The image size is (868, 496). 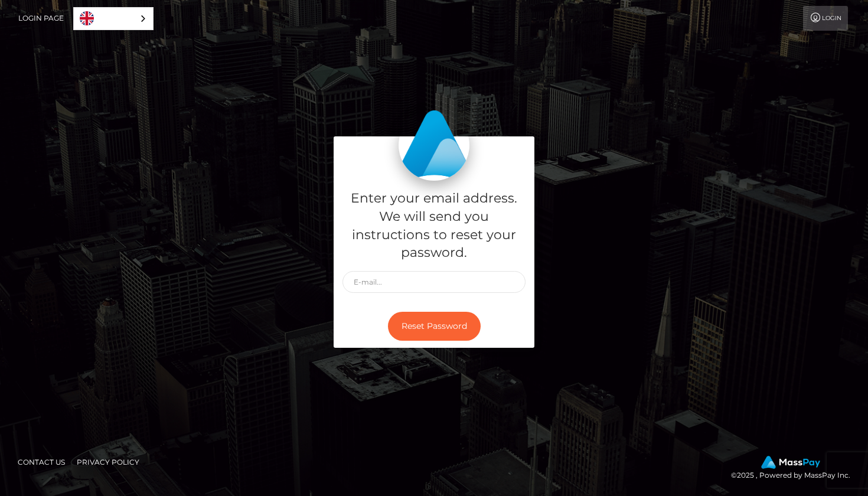 I want to click on aside: Language selected: English, so click(x=114, y=18).